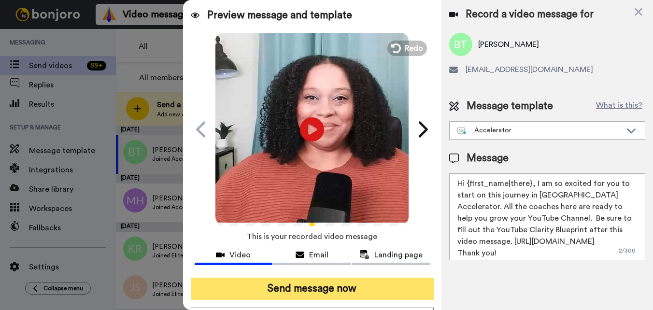 This screenshot has height=310, width=653. Describe the element at coordinates (462, 131) in the screenshot. I see `img: nextgen-template.svg` at that location.